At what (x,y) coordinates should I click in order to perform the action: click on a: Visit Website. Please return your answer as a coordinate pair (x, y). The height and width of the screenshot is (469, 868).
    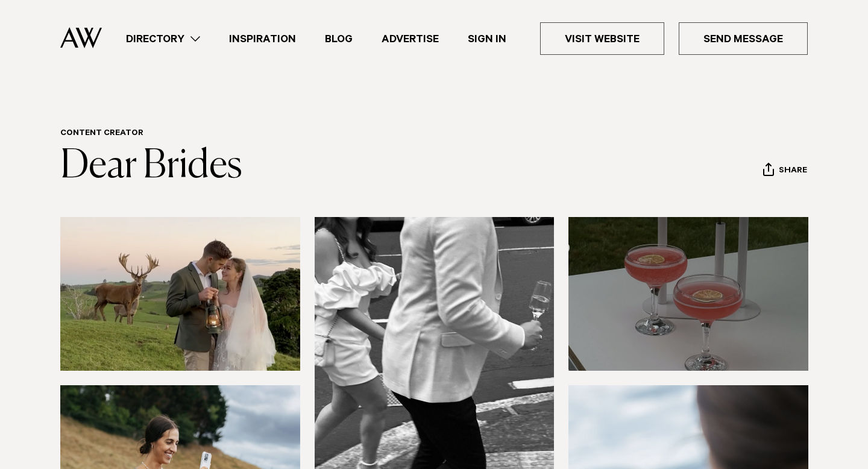
    Looking at the image, I should click on (602, 38).